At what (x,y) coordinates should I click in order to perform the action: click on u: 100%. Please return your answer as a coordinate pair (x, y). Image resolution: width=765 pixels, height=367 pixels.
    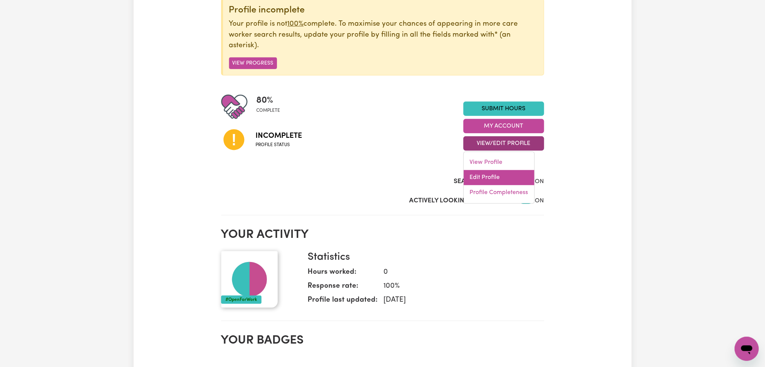
    Looking at the image, I should click on (296, 24).